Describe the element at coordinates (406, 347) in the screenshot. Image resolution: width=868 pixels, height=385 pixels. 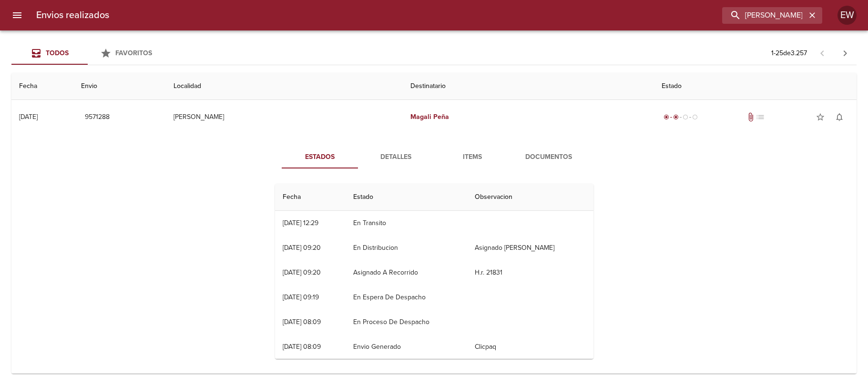
I see `td: Envio Generado` at that location.